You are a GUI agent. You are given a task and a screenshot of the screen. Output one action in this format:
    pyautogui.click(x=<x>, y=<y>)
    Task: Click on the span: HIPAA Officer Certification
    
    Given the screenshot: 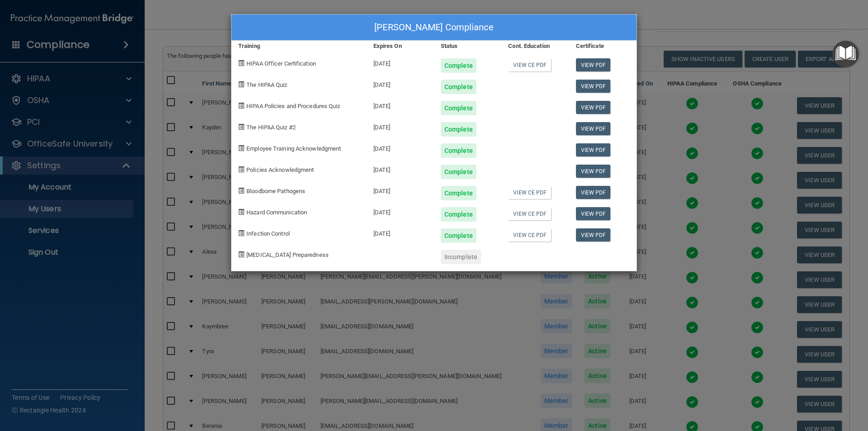 What is the action you would take?
    pyautogui.click(x=281, y=63)
    